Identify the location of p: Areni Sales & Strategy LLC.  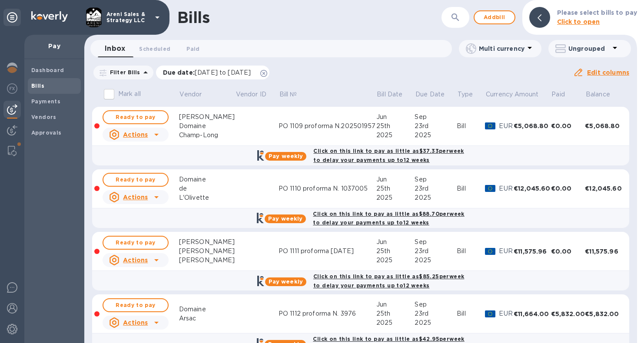
(128, 17).